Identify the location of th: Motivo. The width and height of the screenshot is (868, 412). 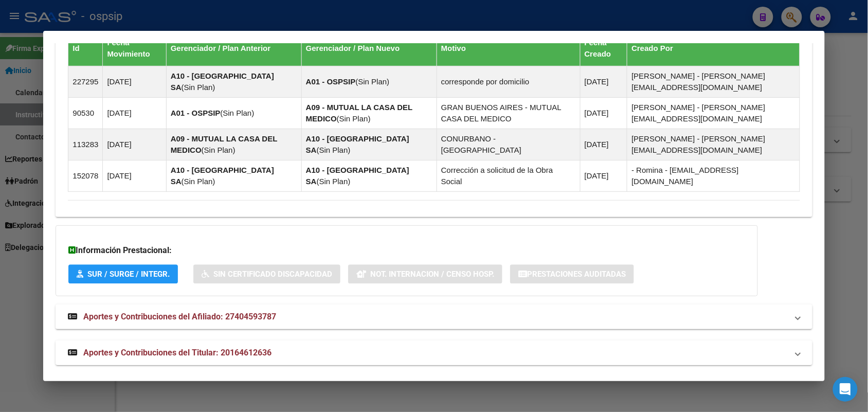
(508, 48).